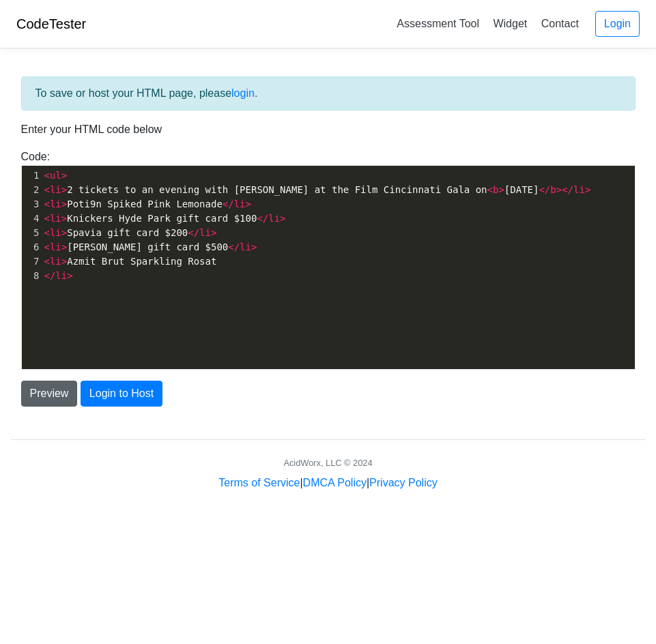 This screenshot has width=656, height=644. What do you see at coordinates (56, 175) in the screenshot?
I see `span: ul` at bounding box center [56, 175].